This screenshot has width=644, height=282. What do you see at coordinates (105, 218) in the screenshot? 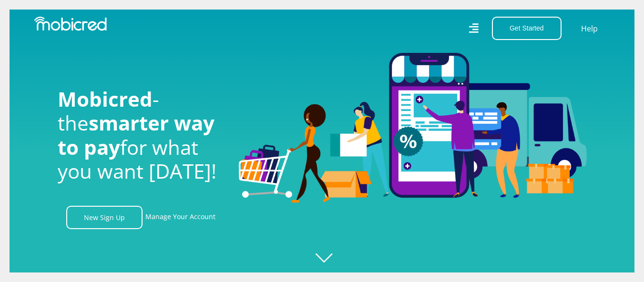
I see `a: New Sign Up` at bounding box center [105, 218].